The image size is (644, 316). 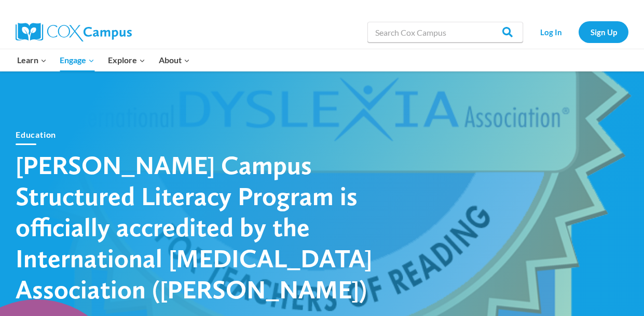 What do you see at coordinates (76, 60) in the screenshot?
I see `span: Engage` at bounding box center [76, 60].